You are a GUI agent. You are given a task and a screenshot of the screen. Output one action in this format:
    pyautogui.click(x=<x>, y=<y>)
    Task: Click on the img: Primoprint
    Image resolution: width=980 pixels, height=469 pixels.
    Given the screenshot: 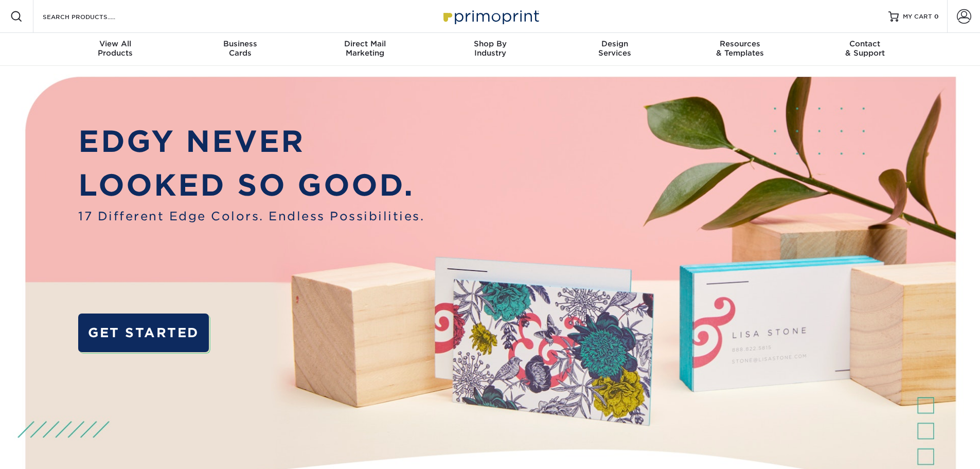 What is the action you would take?
    pyautogui.click(x=490, y=16)
    